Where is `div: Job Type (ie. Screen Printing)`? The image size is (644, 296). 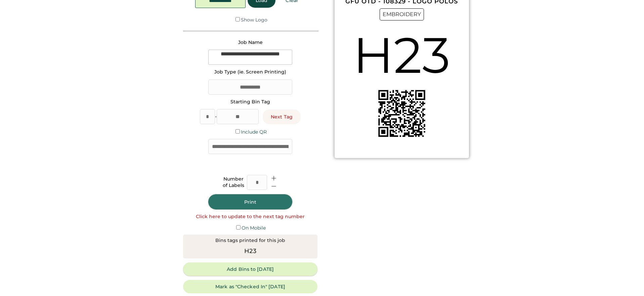 div: Job Type (ie. Screen Printing) is located at coordinates (250, 72).